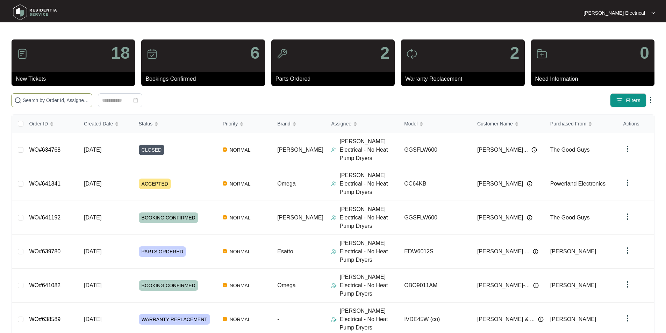 This screenshot has width=666, height=333. What do you see at coordinates (45, 184) in the screenshot?
I see `a: WO#641341` at bounding box center [45, 184].